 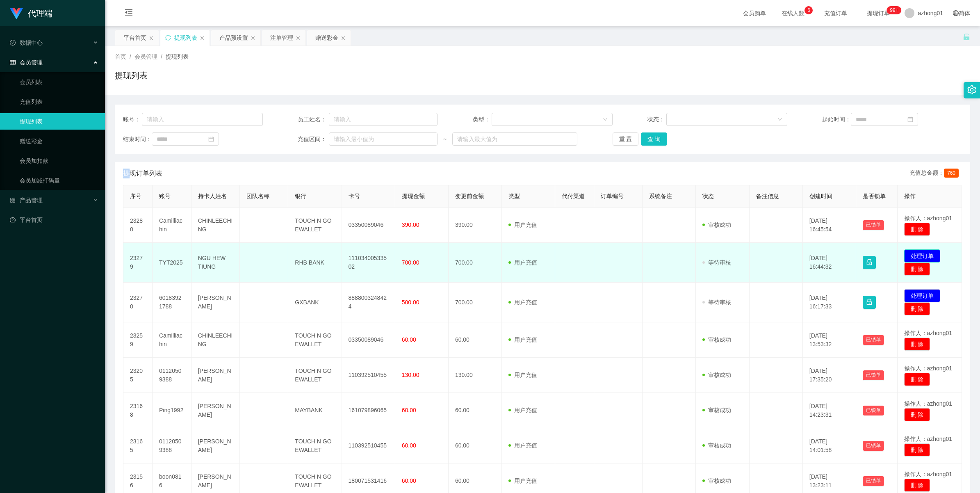 What do you see at coordinates (469, 196) in the screenshot?
I see `span: 变更前金额` at bounding box center [469, 196].